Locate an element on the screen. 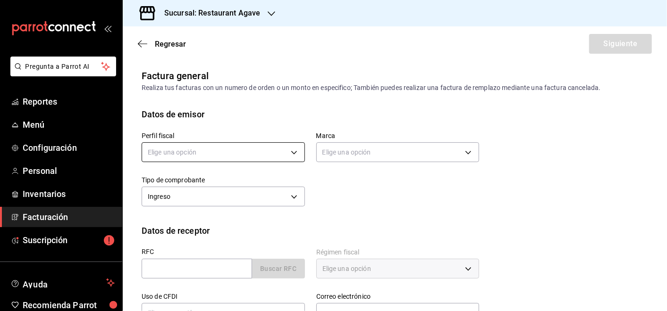 Image resolution: width=667 pixels, height=311 pixels. a: Pregunta a Parrot AI is located at coordinates (61, 73).